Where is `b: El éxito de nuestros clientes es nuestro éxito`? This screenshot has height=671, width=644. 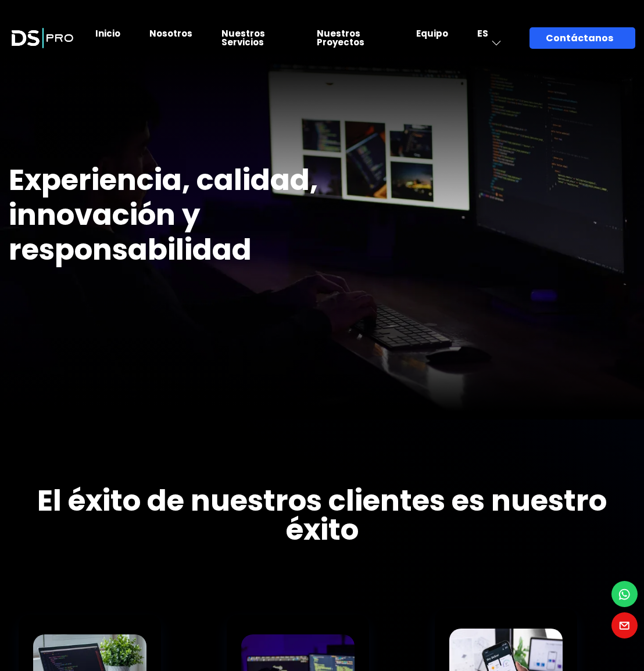 b: El éxito de nuestros clientes es nuestro éxito is located at coordinates (322, 515).